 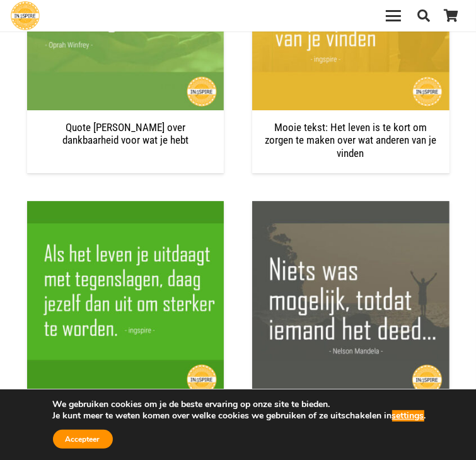 I want to click on a: Inzicht – Als het leven je uitdaagt met tegenslagen, daag dan jezelf uit om sterker te worden., so click(x=126, y=209).